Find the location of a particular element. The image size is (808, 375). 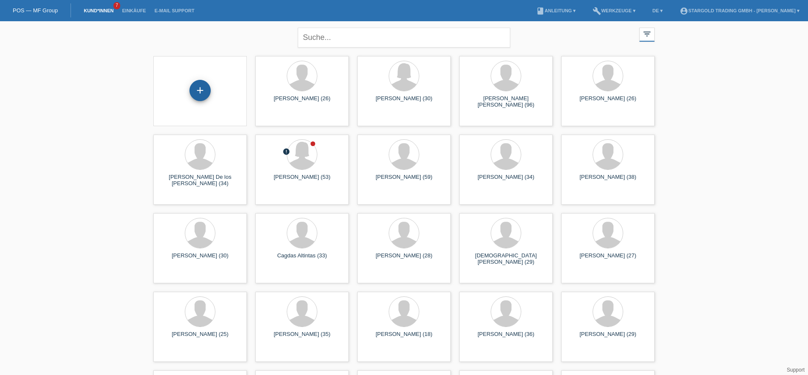

a: bookAnleitung ▾ is located at coordinates (556, 11).